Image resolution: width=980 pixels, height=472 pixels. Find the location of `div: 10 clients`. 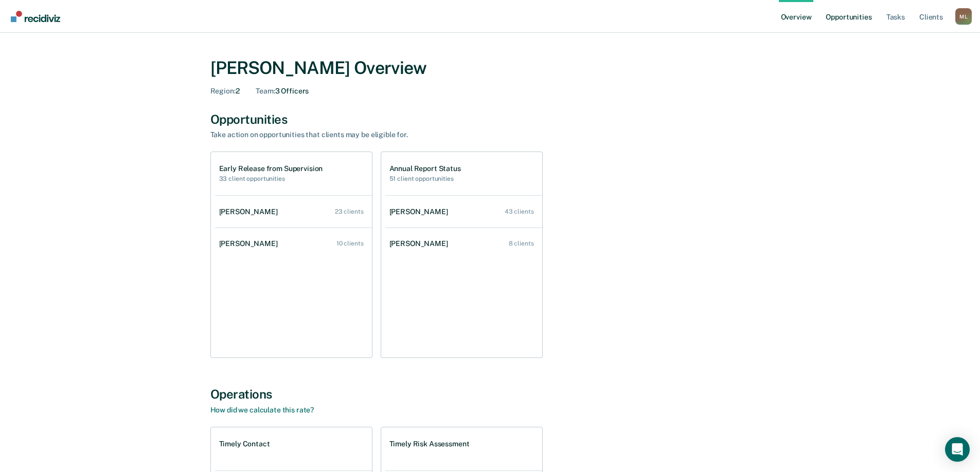

div: 10 clients is located at coordinates (350, 243).